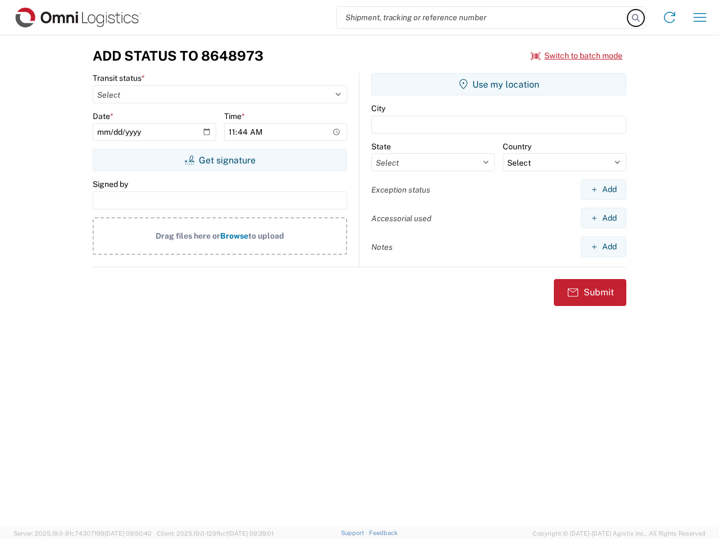  I want to click on span: to upload, so click(266, 236).